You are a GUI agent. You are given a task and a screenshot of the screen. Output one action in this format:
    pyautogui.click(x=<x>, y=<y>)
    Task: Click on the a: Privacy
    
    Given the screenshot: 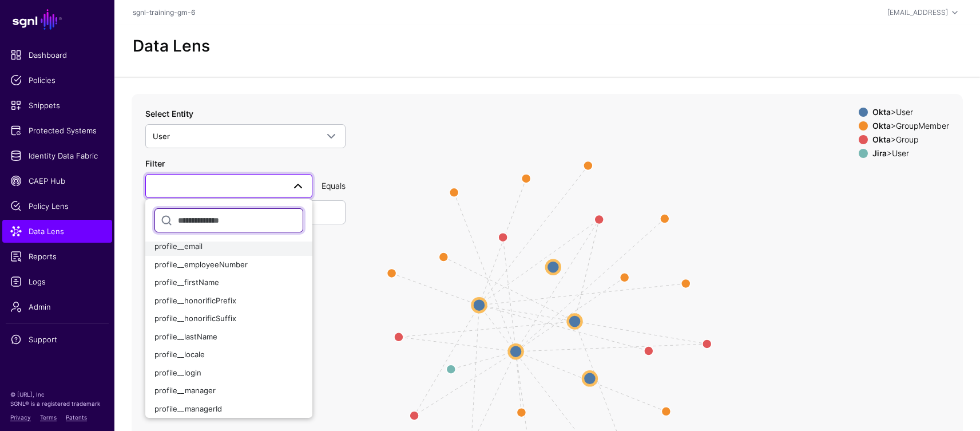 What is the action you would take?
    pyautogui.click(x=21, y=417)
    